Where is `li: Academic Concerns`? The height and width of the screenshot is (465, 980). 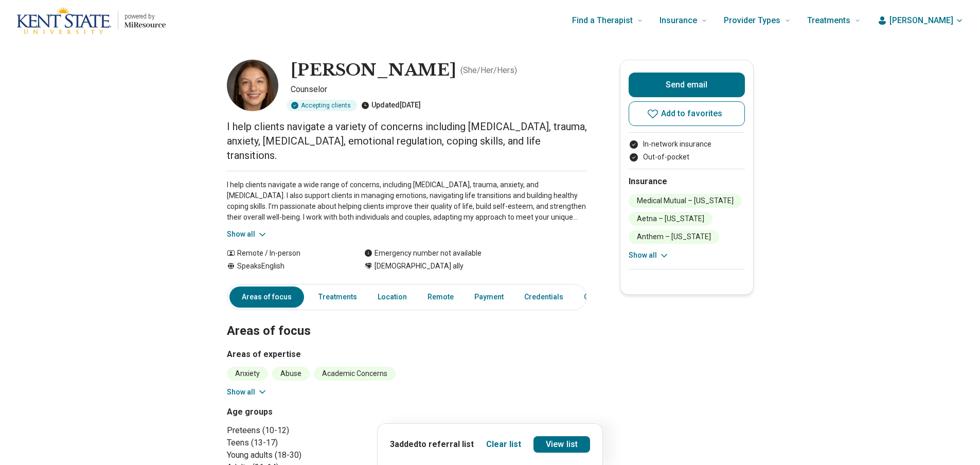
li: Academic Concerns is located at coordinates (355, 373).